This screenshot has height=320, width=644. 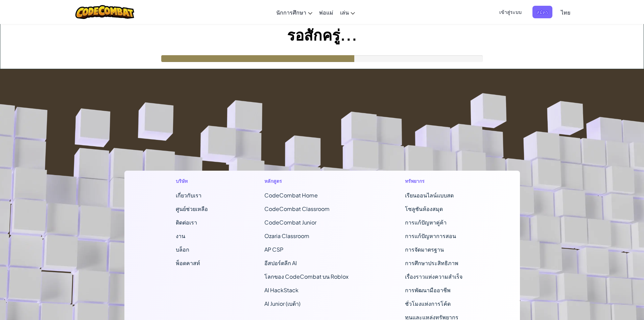 I want to click on button: สมัคร, so click(x=542, y=12).